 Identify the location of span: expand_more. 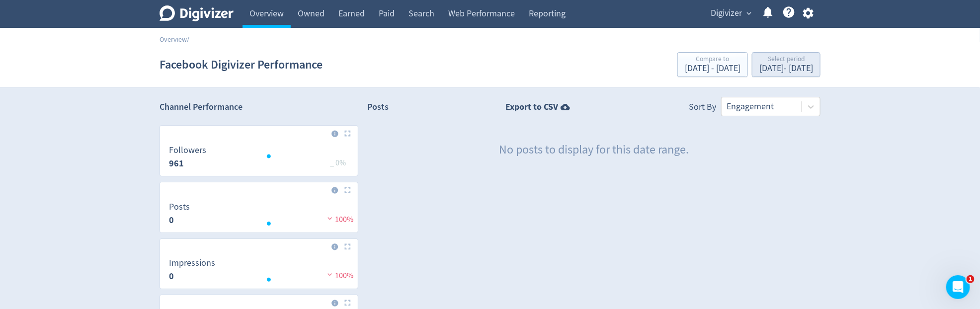
(748, 13).